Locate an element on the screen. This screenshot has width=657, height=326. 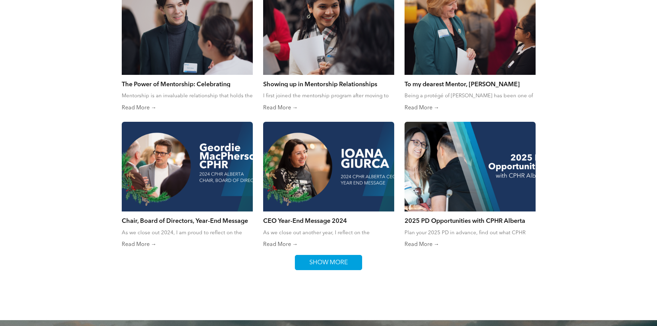
a: A woman is shaking hands with a man in a wheelchair. is located at coordinates (470, 166).